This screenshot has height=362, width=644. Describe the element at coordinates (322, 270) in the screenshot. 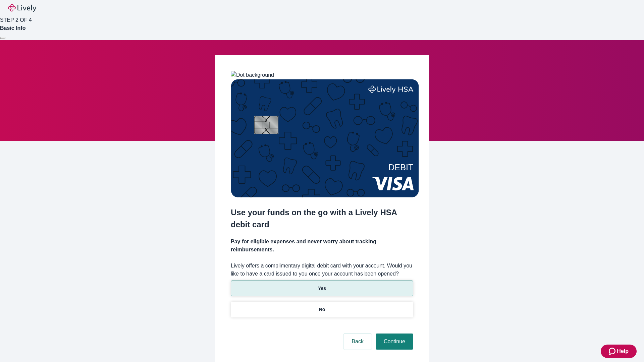

I see `label: Lively offers a complimentary digital debit card with your account. Would you like to have a card...` at that location.